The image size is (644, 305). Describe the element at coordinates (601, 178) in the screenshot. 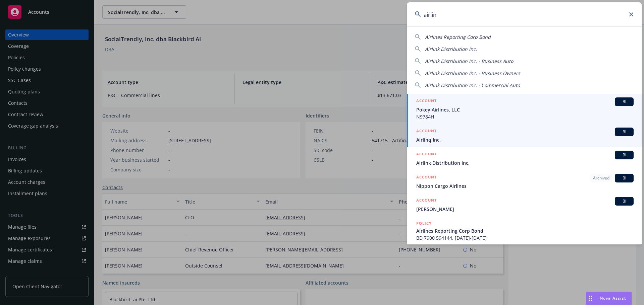

I see `span: Archived` at that location.